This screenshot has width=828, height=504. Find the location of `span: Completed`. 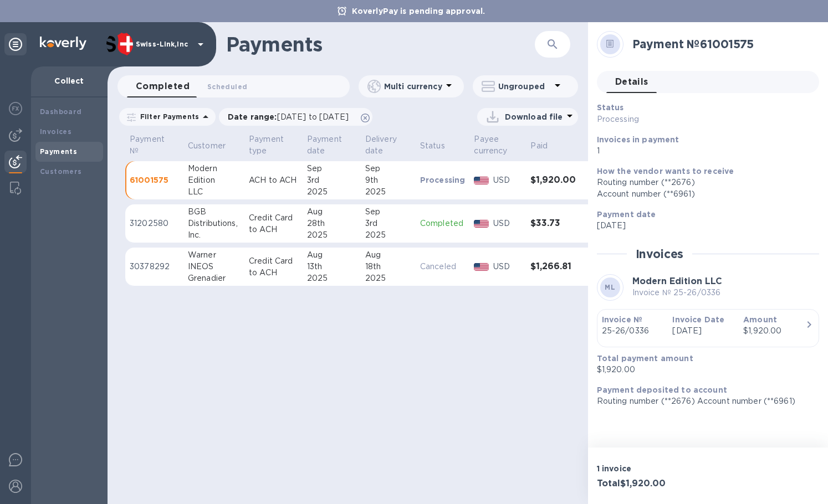

span: Completed is located at coordinates (162, 87).